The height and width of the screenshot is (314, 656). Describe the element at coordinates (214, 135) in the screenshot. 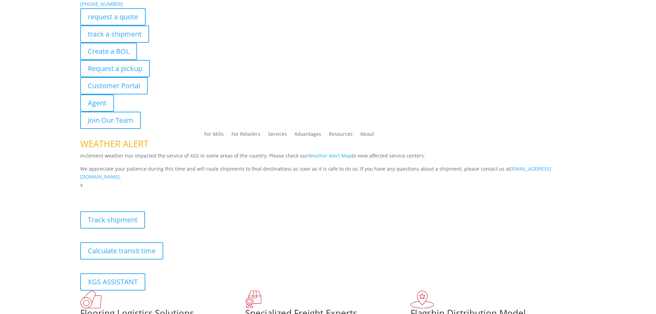

I see `a: For Mills` at that location.